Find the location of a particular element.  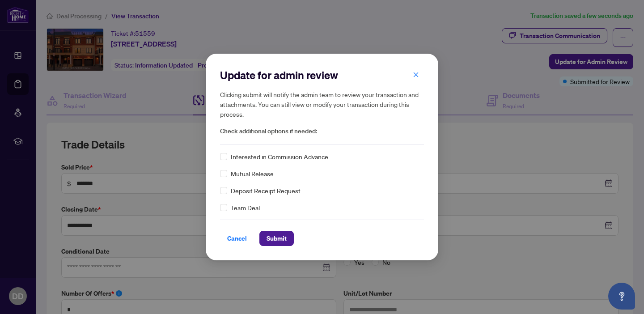

button: Cancel is located at coordinates (237, 238).